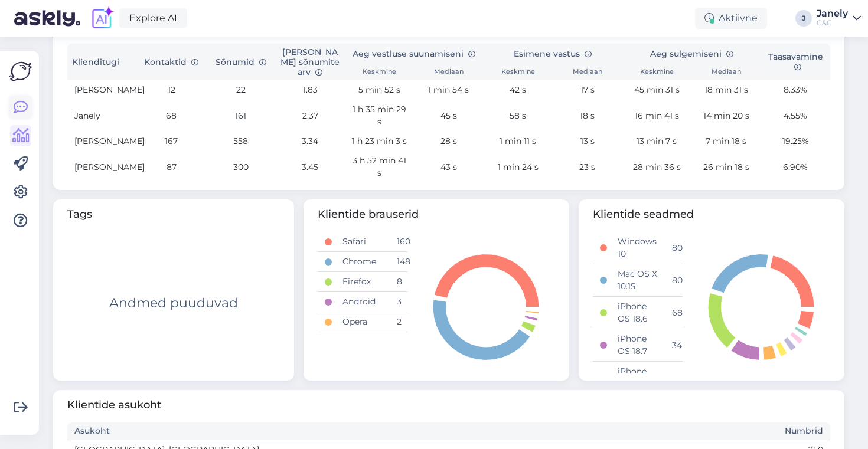  I want to click on span: Klientide asukoht, so click(448, 405).